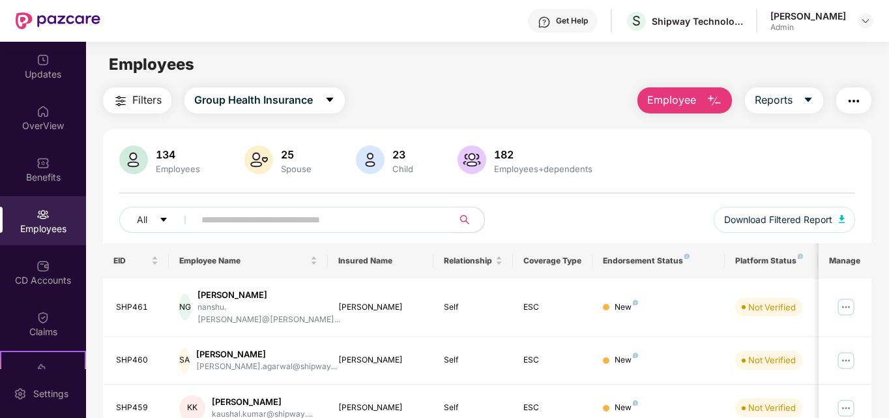 This screenshot has width=889, height=418. I want to click on div: SHP459, so click(138, 407).